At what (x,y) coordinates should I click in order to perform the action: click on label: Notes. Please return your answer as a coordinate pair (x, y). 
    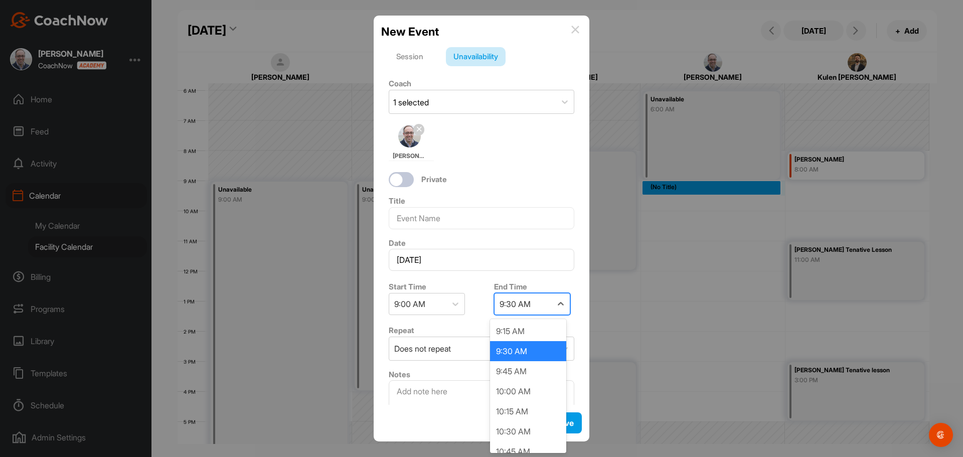
    Looking at the image, I should click on (399, 374).